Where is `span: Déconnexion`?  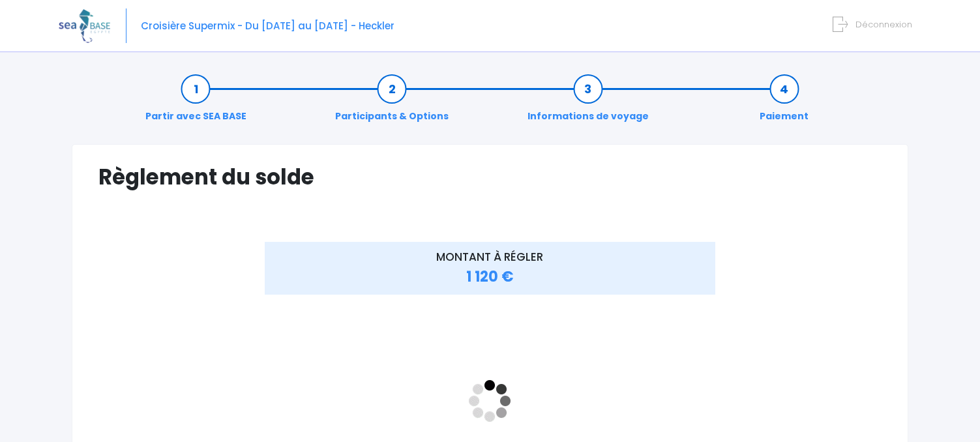 span: Déconnexion is located at coordinates (883, 24).